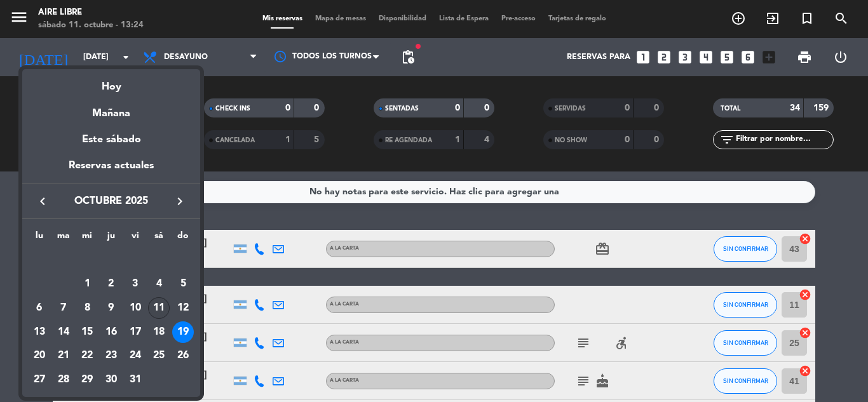 The height and width of the screenshot is (402, 868). Describe the element at coordinates (87, 380) in the screenshot. I see `td: 29 de octubre de 2025` at that location.